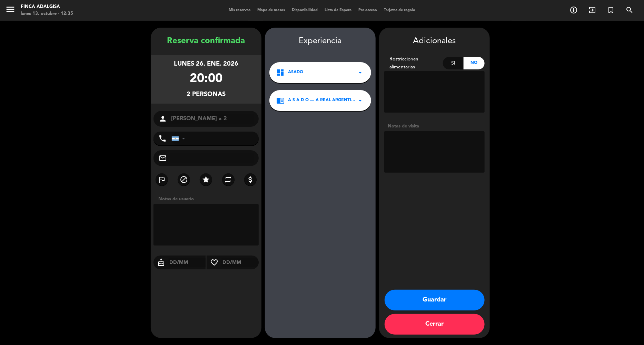 This screenshot has height=345, width=644. I want to click on i: chrome_reader_mode, so click(280, 101).